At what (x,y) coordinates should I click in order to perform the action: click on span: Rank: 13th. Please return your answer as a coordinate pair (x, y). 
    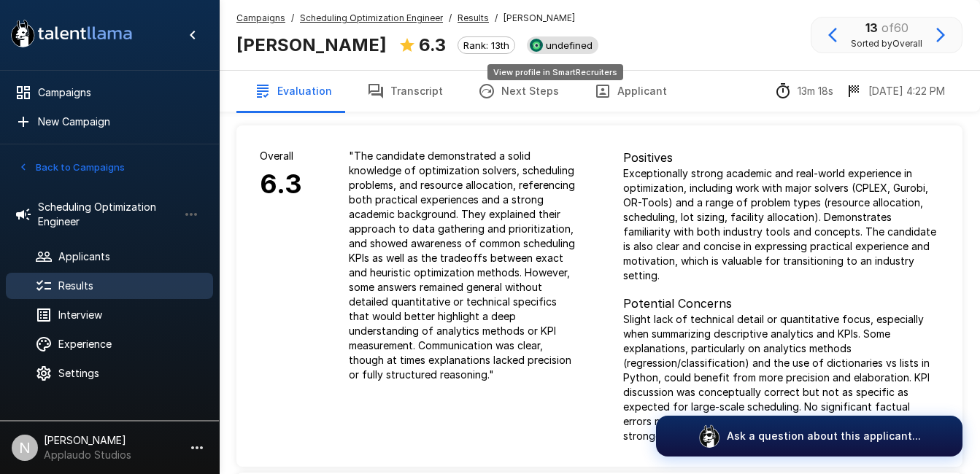
    Looking at the image, I should click on (486, 45).